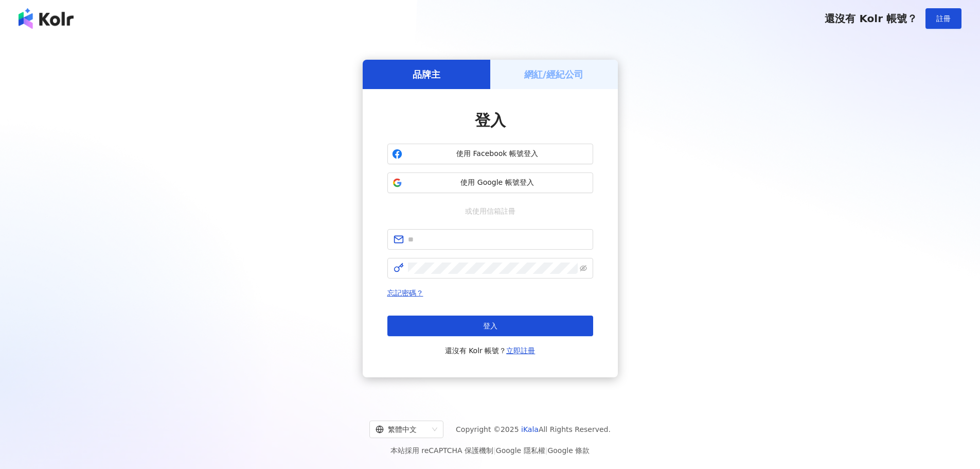  Describe the element at coordinates (530, 429) in the screenshot. I see `a: iKala` at that location.